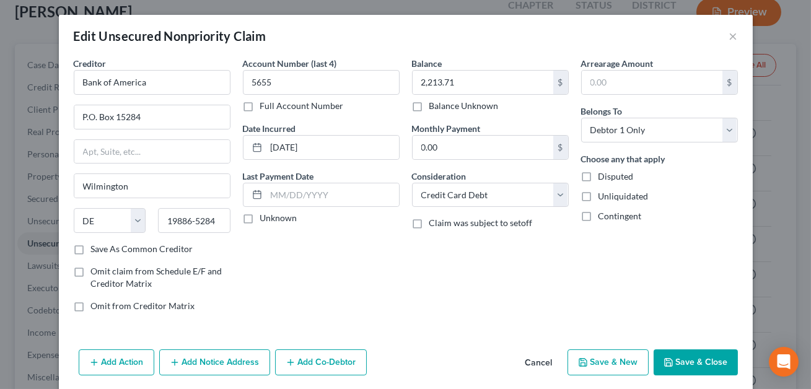 This screenshot has height=389, width=811. What do you see at coordinates (539, 363) in the screenshot?
I see `button: Cancel` at bounding box center [539, 363].